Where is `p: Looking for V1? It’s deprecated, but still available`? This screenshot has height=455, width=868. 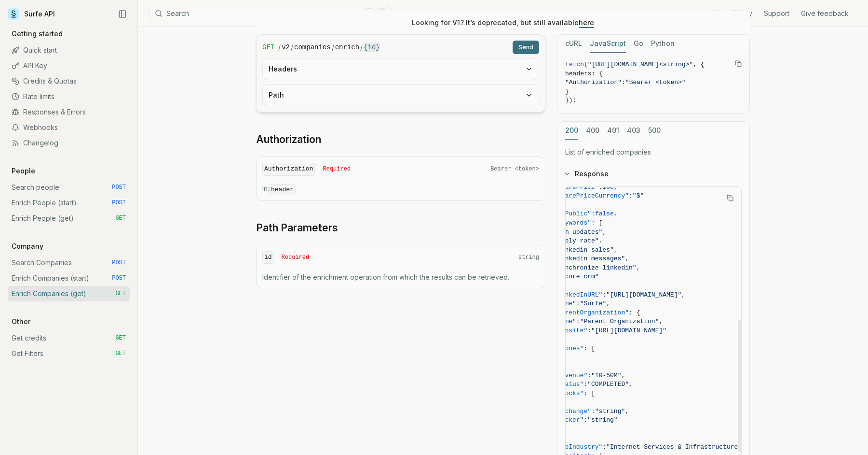
p: Looking for V1? It’s deprecated, but still available is located at coordinates (503, 23).